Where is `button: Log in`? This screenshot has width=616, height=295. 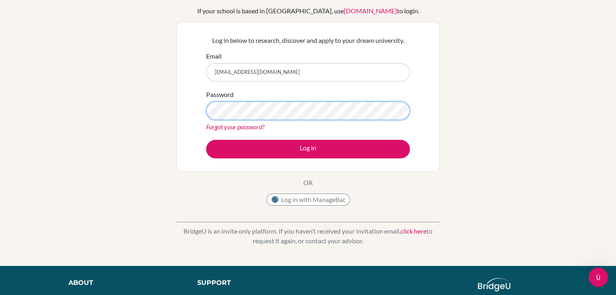
button: Log in is located at coordinates (308, 149).